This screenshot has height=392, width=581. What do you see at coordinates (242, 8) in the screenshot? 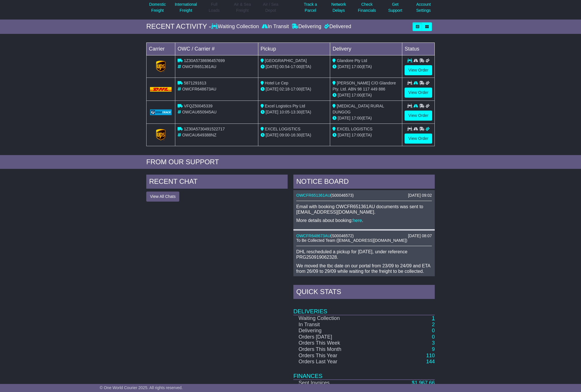
I see `p: Air & Sea Freight` at bounding box center [242, 8].